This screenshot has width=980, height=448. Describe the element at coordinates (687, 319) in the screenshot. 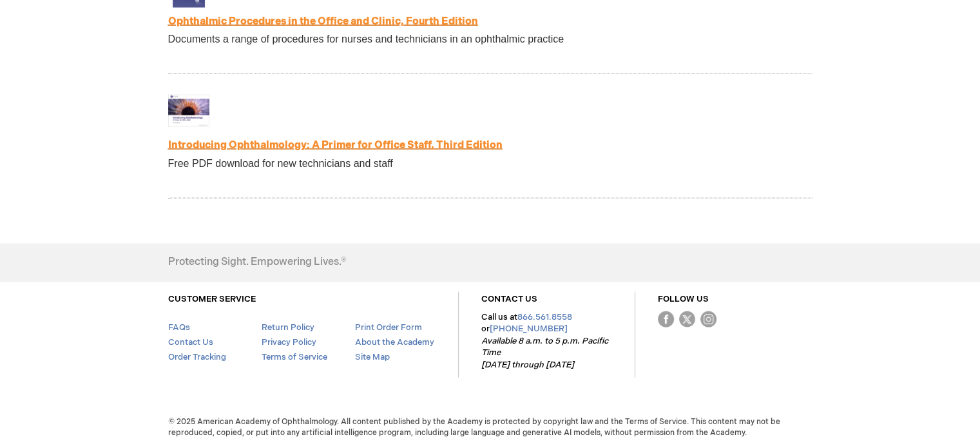

I see `img: Twitter` at that location.